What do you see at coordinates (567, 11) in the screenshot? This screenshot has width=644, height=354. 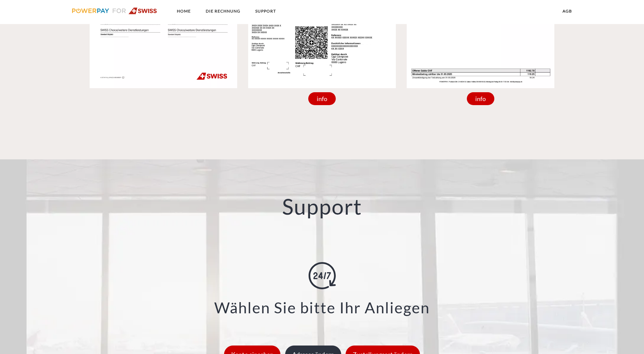 I see `a: agb` at bounding box center [567, 11].